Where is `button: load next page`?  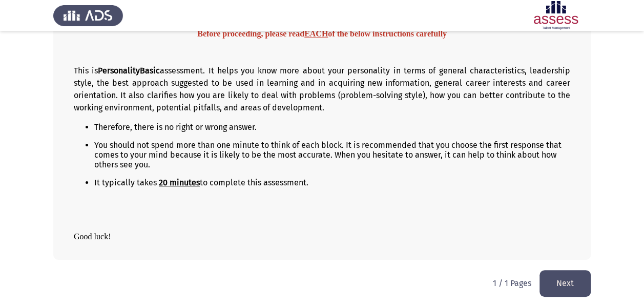
button: load next page is located at coordinates (565, 283).